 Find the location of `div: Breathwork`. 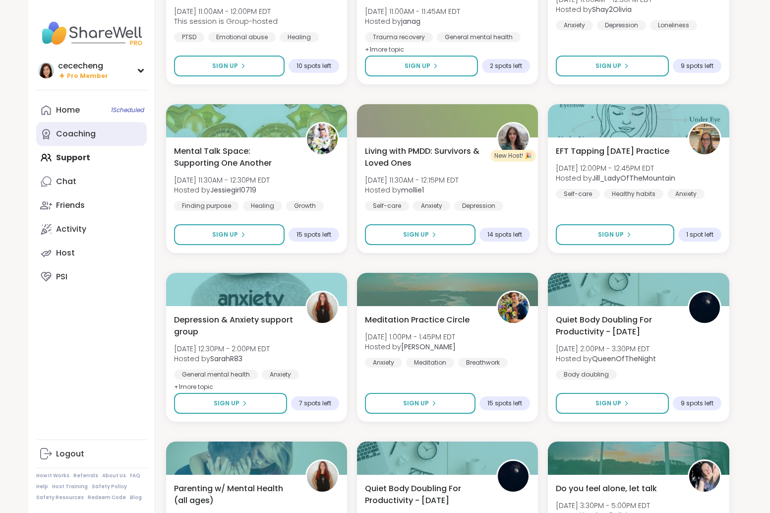

div: Breathwork is located at coordinates (483, 362).